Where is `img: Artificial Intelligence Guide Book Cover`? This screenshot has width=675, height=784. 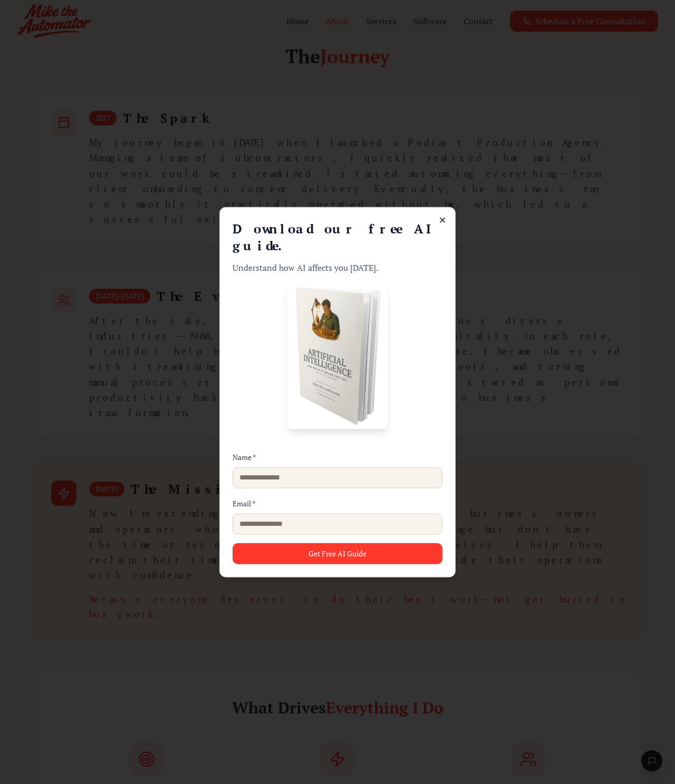
img: Artificial Intelligence Guide Book Cover is located at coordinates (337, 356).